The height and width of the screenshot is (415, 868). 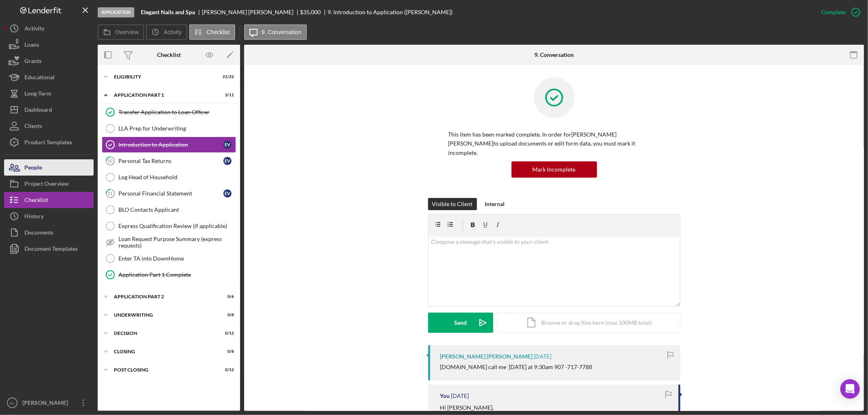 What do you see at coordinates (169, 210) in the screenshot?
I see `a: BLO Contacts Applicant` at bounding box center [169, 210].